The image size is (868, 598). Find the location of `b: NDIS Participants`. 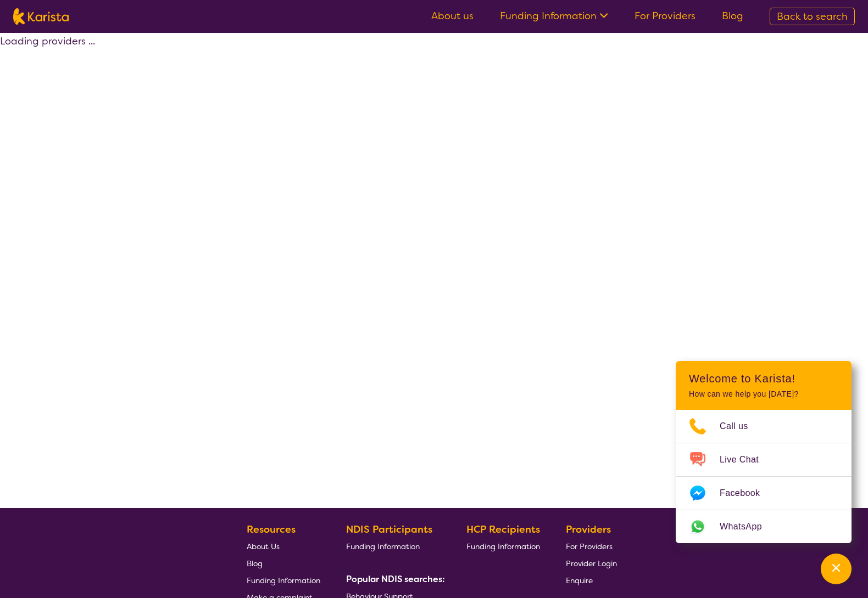

b: NDIS Participants is located at coordinates (388, 530).